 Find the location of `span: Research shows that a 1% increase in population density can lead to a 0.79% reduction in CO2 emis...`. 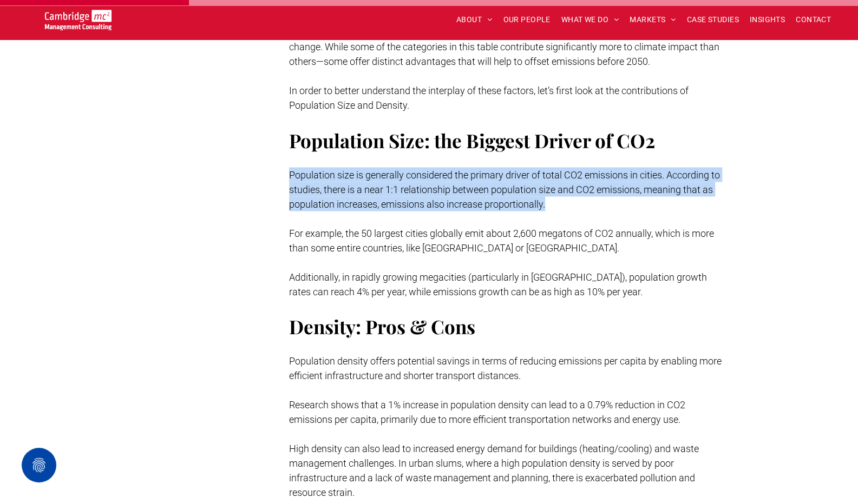

span: Research shows that a 1% increase in population density can lead to a 0.79% reduction in CO2 emis... is located at coordinates (487, 411).